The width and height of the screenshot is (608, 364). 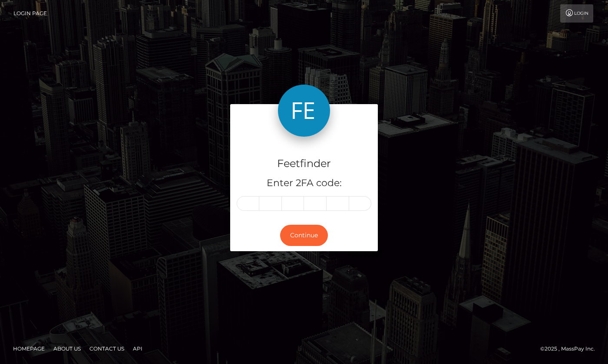 I want to click on a: Homepage, so click(x=29, y=348).